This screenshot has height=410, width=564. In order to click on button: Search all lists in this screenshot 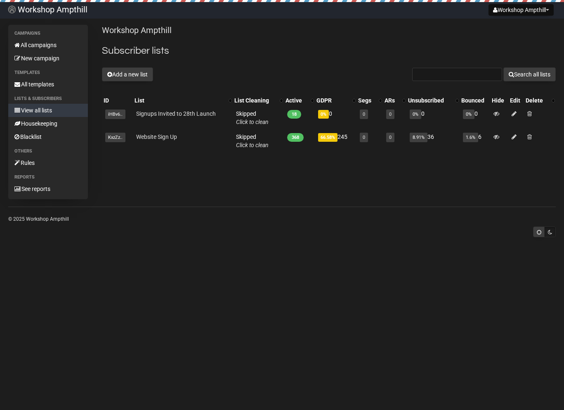, I will do `click(530, 74)`.